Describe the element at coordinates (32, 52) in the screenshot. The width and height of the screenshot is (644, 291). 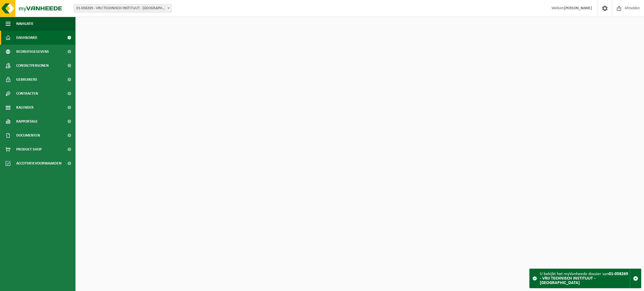
I see `span: Bedrijfsgegevens` at that location.